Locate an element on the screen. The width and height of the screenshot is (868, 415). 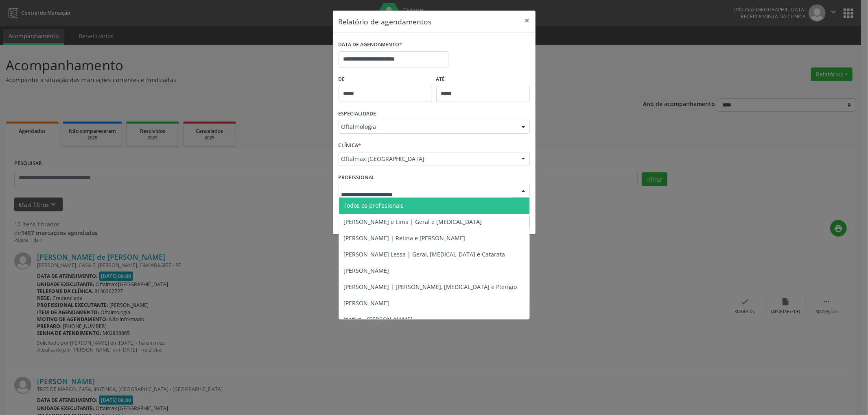
label: DATA DE AGENDAMENTO is located at coordinates (370, 44).